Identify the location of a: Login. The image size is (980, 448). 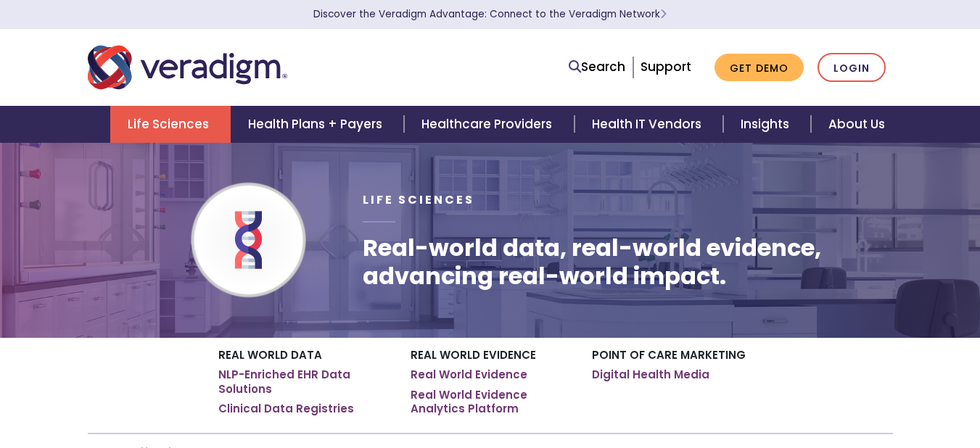
(851, 68).